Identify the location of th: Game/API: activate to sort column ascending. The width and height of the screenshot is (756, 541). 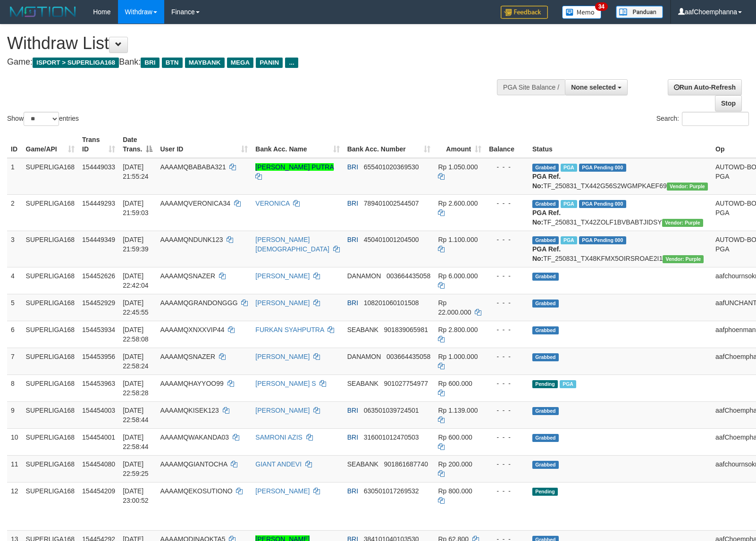
(50, 145).